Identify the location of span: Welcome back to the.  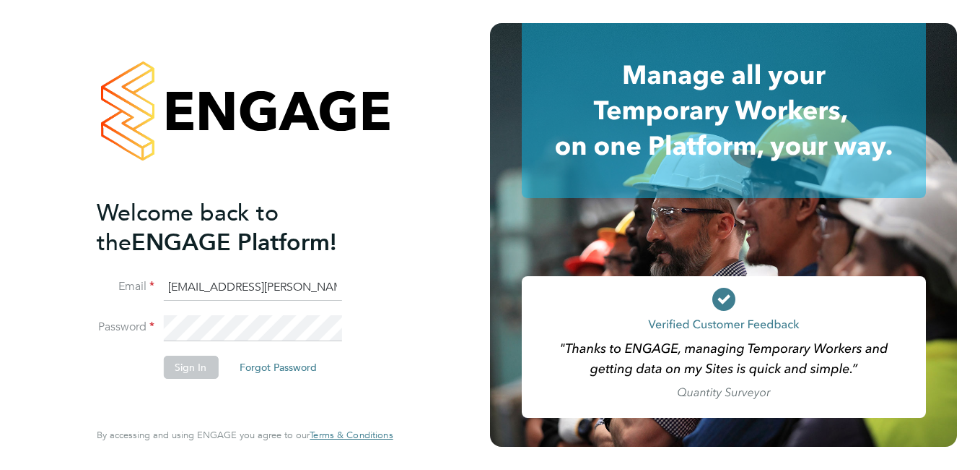
(187, 228).